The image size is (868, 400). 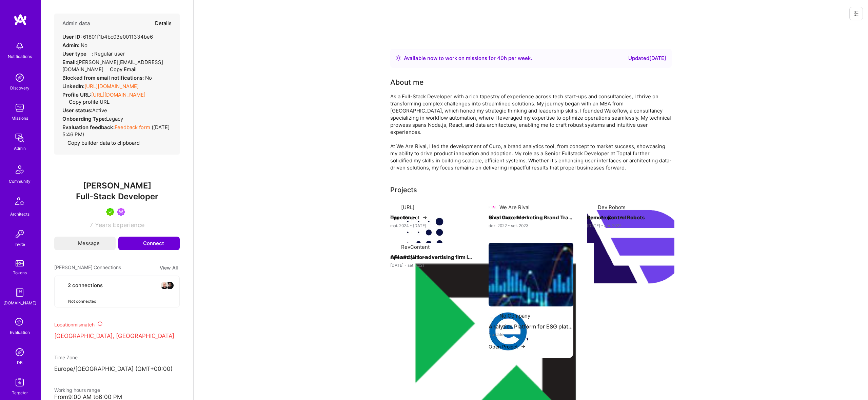 I want to click on i: Help, so click(x=89, y=53).